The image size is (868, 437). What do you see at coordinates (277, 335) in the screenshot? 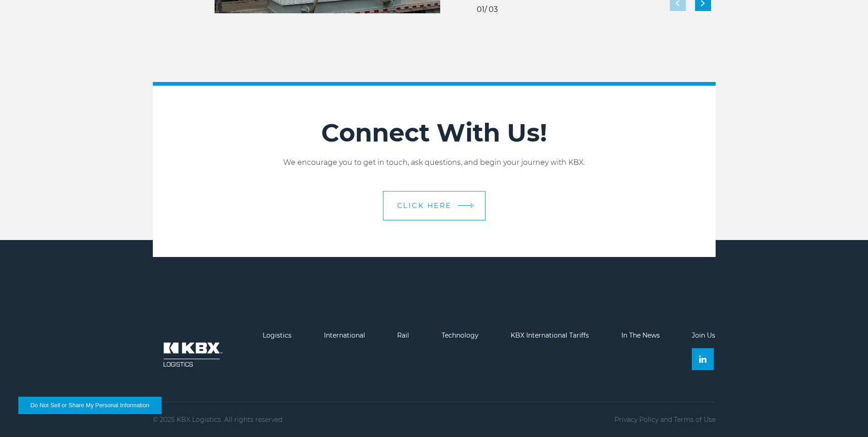
I see `a: Logistics` at bounding box center [277, 335].